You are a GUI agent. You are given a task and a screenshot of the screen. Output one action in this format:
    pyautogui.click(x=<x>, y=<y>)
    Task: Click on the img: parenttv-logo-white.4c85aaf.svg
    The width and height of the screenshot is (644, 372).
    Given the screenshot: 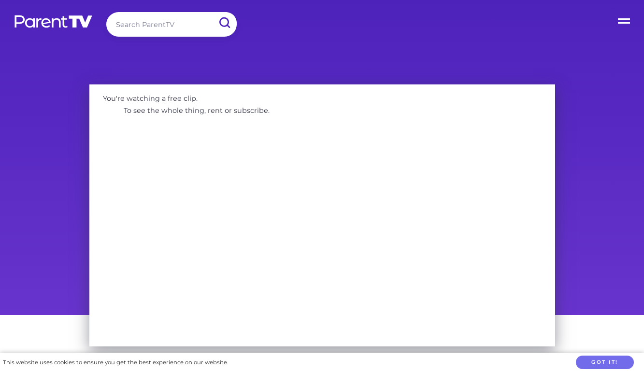 What is the action you would take?
    pyautogui.click(x=53, y=21)
    